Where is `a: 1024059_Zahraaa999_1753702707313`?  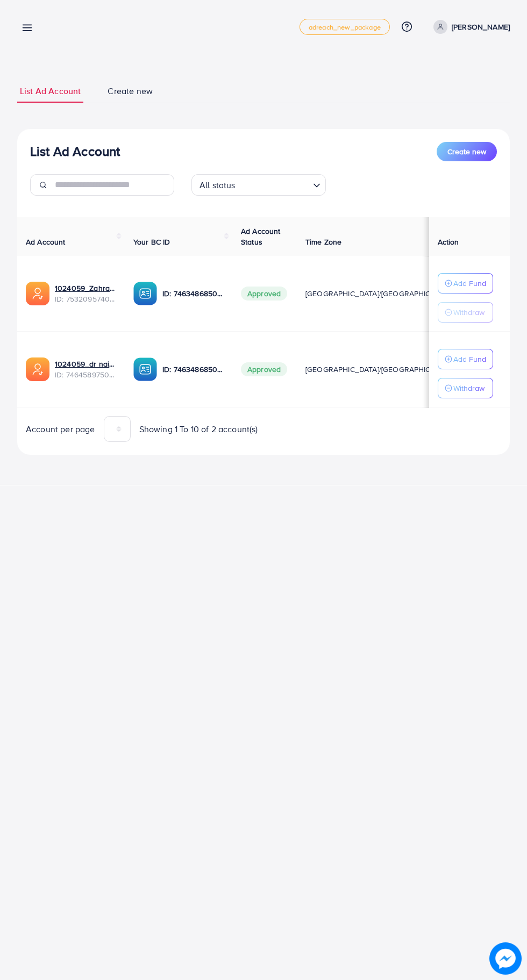 a: 1024059_Zahraaa999_1753702707313 is located at coordinates (85, 288).